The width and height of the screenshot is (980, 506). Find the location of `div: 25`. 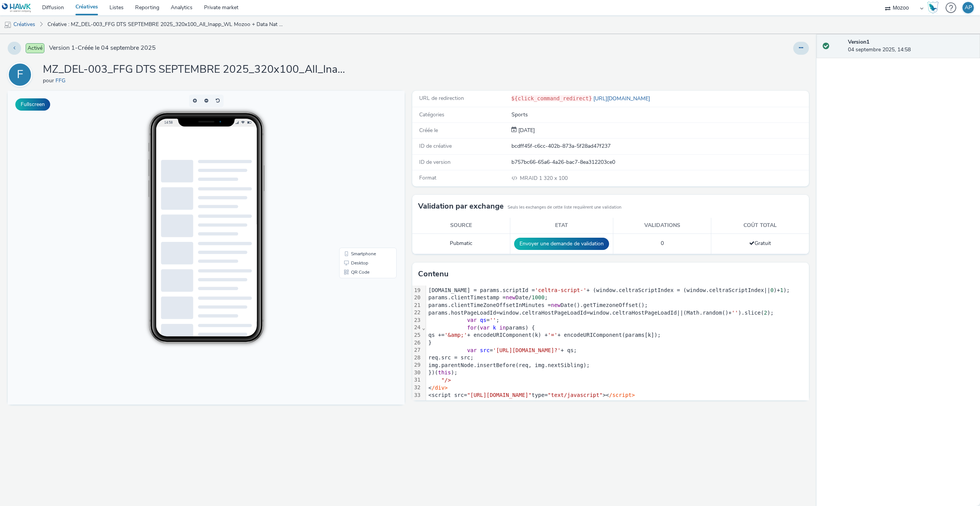

div: 25 is located at coordinates (416, 335).